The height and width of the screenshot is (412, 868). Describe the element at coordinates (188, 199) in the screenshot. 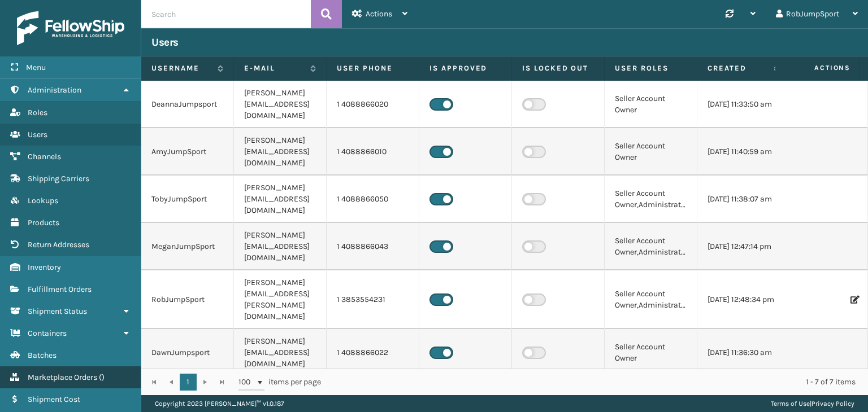

I see `td: TobyJumpSport` at that location.